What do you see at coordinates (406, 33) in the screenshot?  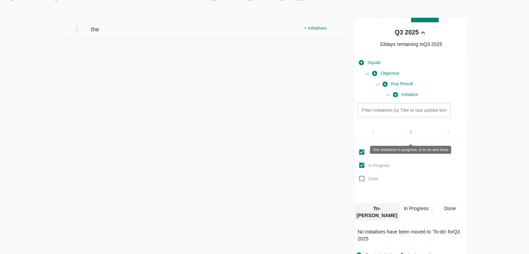 I see `div: Q3 2025` at bounding box center [406, 33].